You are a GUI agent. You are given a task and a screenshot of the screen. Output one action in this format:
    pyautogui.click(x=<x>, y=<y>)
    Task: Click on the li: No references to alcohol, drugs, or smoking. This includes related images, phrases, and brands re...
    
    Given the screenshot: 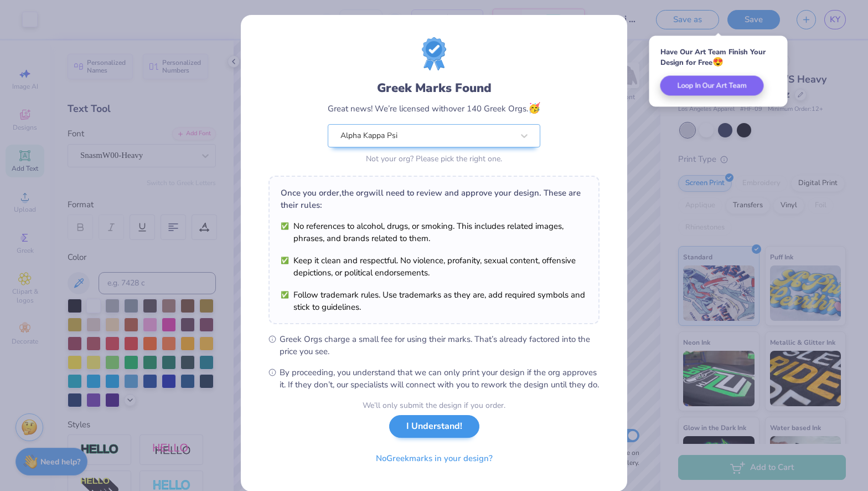 What is the action you would take?
    pyautogui.click(x=434, y=232)
    